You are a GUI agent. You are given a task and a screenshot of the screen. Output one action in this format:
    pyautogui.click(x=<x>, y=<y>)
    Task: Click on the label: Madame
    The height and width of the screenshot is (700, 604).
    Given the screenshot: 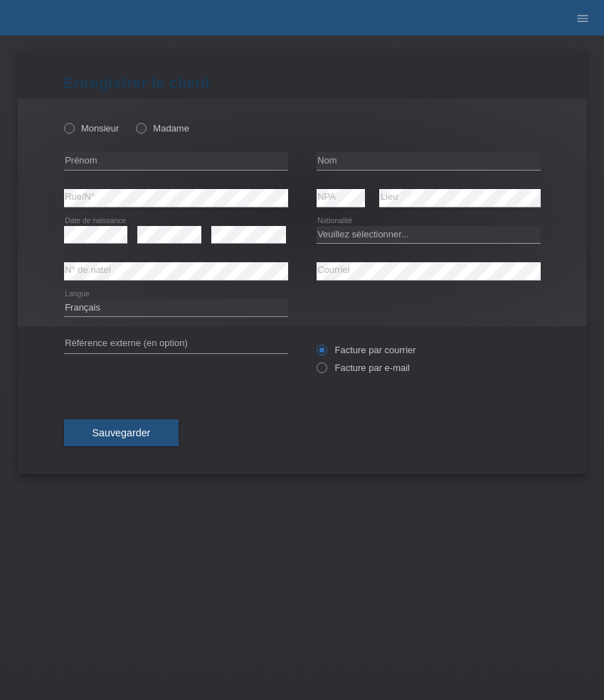 What is the action you would take?
    pyautogui.click(x=162, y=128)
    